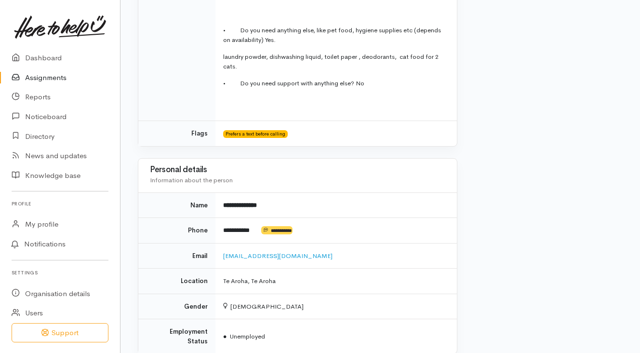 This screenshot has height=353, width=640. Describe the element at coordinates (331, 61) in the screenshot. I see `span: laundry powder, dishwashing liquid, toilet paper , deodorants, cat food for 2 cats.` at that location.